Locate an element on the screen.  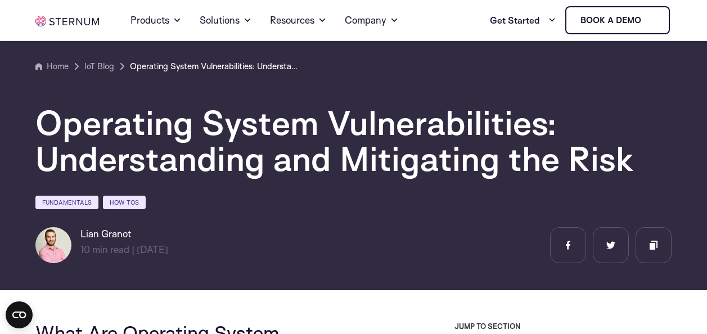
h3: JUMP TO SECTION is located at coordinates (563, 326).